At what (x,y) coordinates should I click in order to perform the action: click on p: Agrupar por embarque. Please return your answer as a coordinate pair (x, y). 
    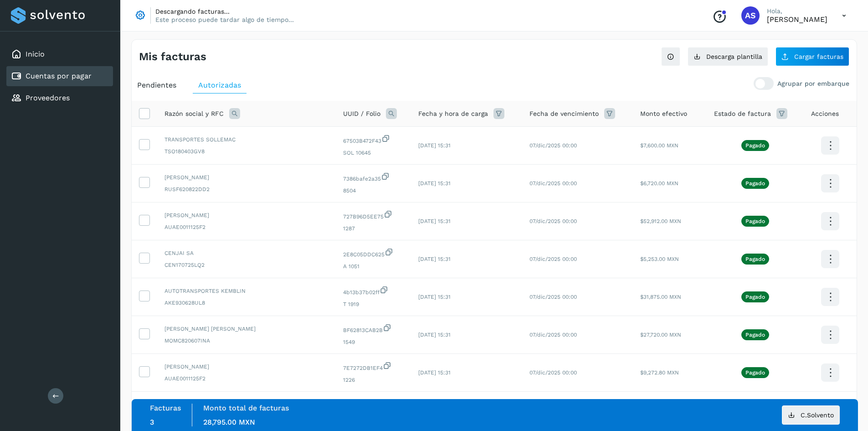
    Looking at the image, I should click on (813, 83).